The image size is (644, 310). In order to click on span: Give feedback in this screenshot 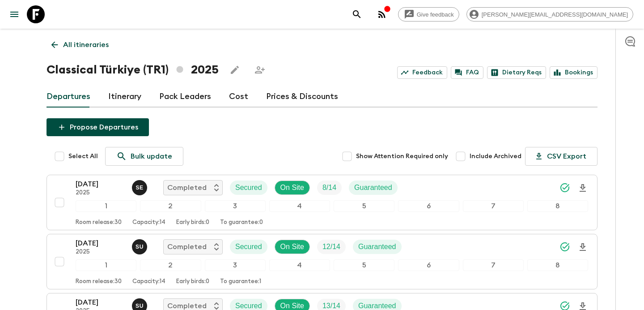, I will do `click(436, 15)`.